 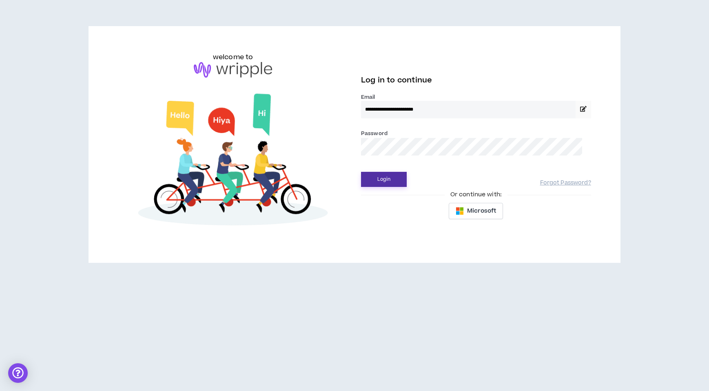 What do you see at coordinates (384, 179) in the screenshot?
I see `button: Login` at bounding box center [384, 179].